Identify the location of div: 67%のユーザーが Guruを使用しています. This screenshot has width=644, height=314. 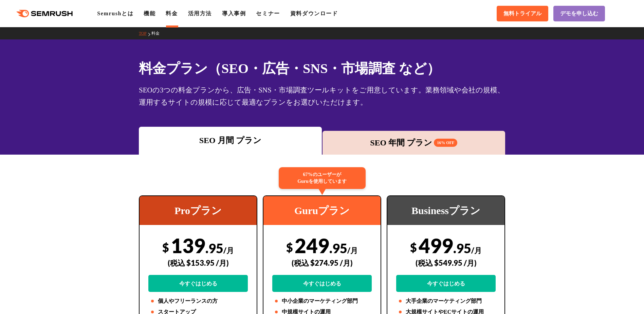
(322, 178).